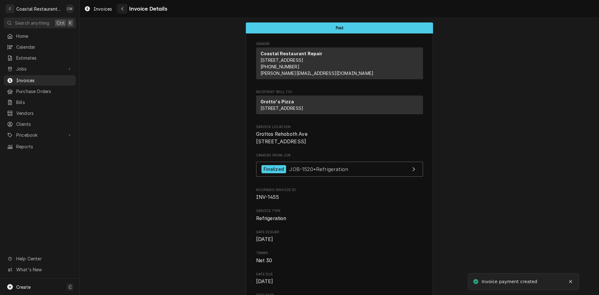 The height and width of the screenshot is (295, 599). I want to click on span: Search anything, so click(32, 23).